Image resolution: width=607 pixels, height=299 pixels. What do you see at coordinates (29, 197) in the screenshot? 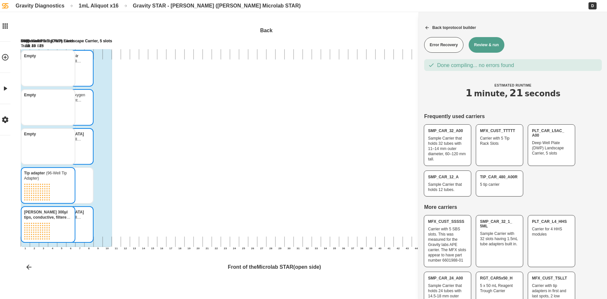
I see `div: G3` at bounding box center [29, 197].